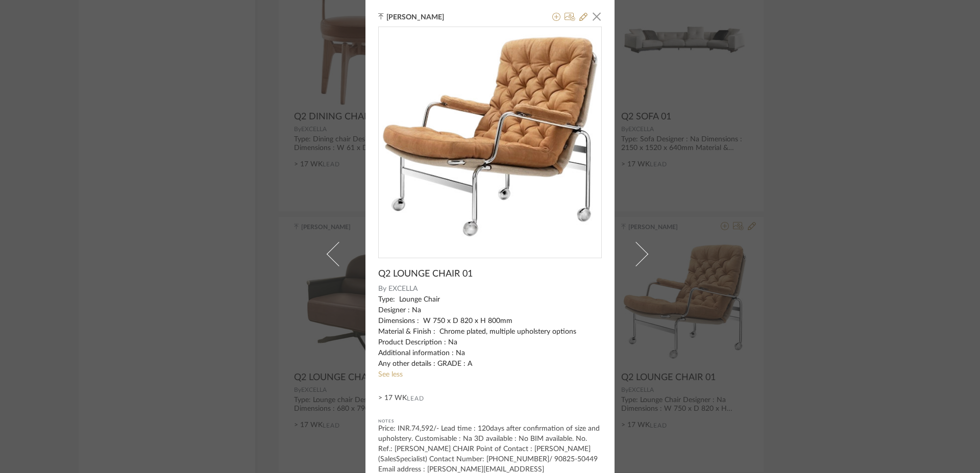 This screenshot has height=473, width=980. Describe the element at coordinates (415, 399) in the screenshot. I see `span: Lead` at that location.